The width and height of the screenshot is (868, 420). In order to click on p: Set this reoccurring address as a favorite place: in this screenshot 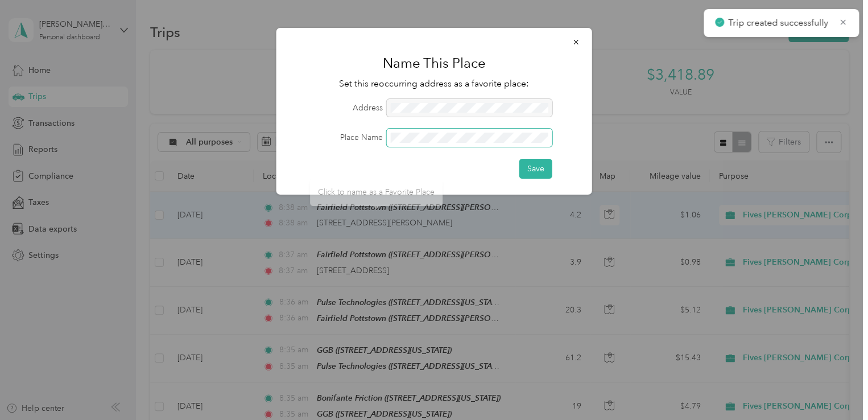, I will do `click(434, 84)`.